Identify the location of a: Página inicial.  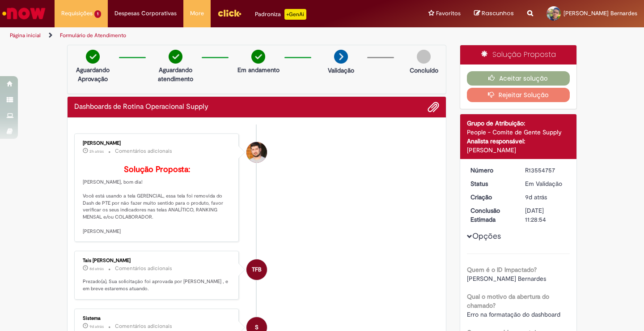
(25, 35).